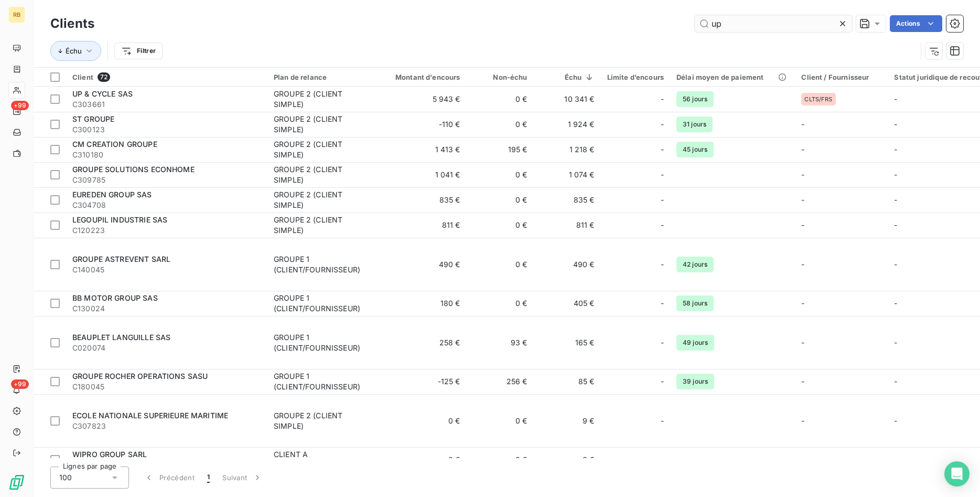  I want to click on span: CLTS/FRS, so click(818, 99).